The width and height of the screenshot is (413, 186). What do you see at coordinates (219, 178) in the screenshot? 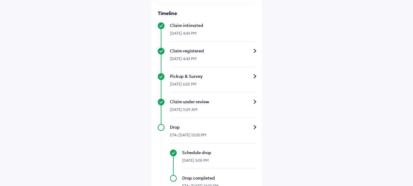
I see `div: Drop completed` at bounding box center [219, 178].